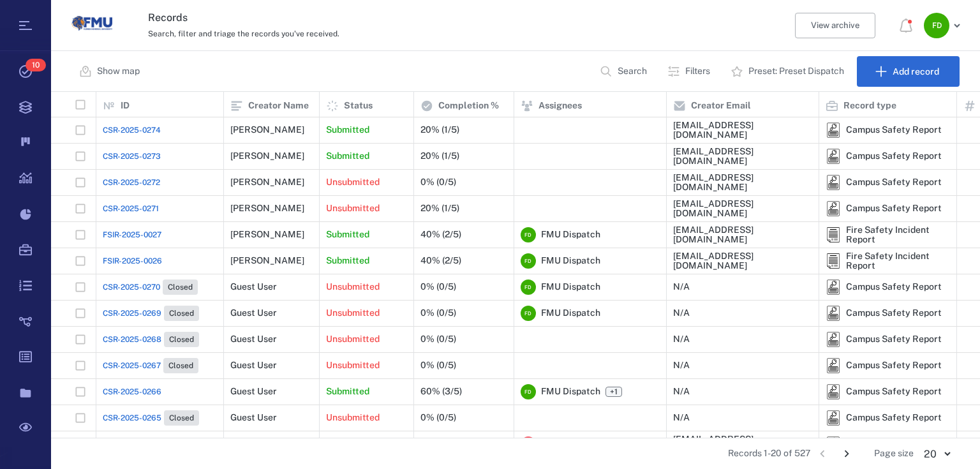  Describe the element at coordinates (132, 182) in the screenshot. I see `span: CSR-2025-0272` at that location.